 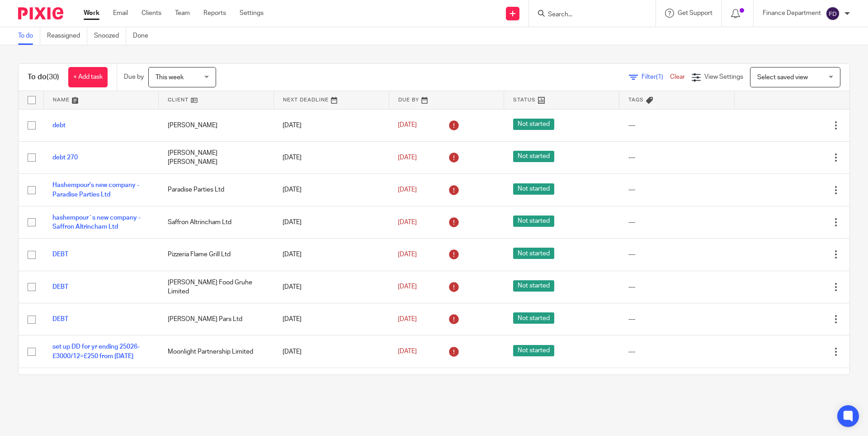 What do you see at coordinates (96, 189) in the screenshot?
I see `a: Hashempour's new company - Paradise Parties Ltd` at bounding box center [96, 189].